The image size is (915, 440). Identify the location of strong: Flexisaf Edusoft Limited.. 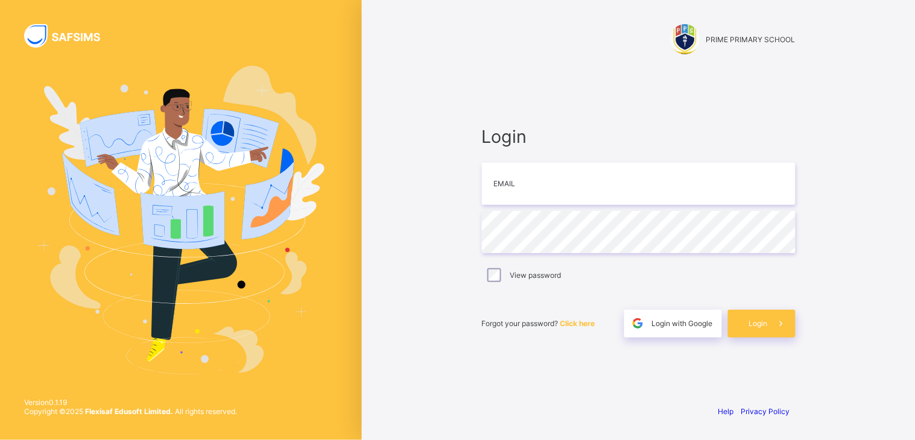
(129, 411).